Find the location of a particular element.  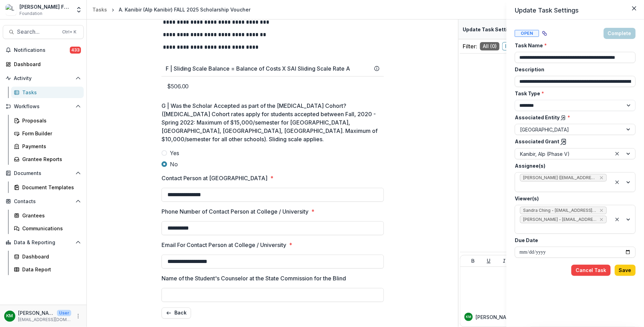

label: Viewer(s) is located at coordinates (573, 198).